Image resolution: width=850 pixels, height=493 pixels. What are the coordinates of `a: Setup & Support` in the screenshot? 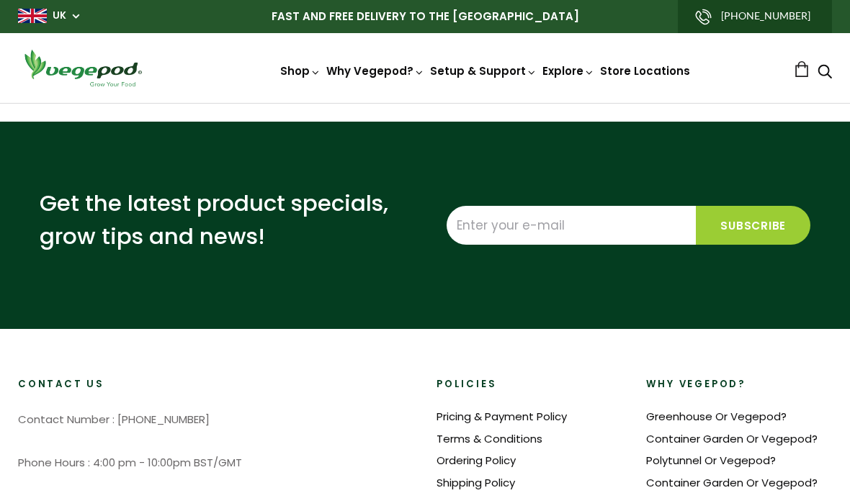 It's located at (483, 71).